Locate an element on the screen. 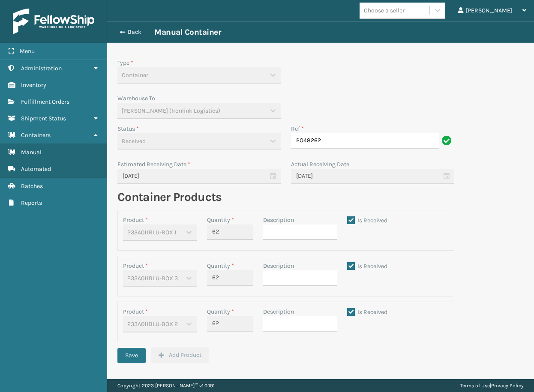 The image size is (534, 392). a: Terms of Use is located at coordinates (475, 386).